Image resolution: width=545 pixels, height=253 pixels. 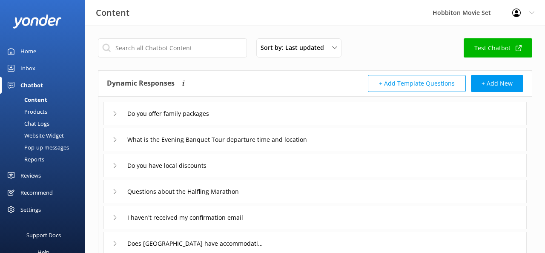 What do you see at coordinates (45, 159) in the screenshot?
I see `a: Reports` at bounding box center [45, 159].